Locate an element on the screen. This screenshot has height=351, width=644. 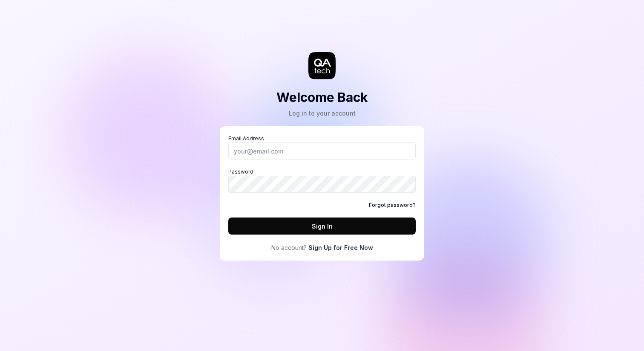
input: Email Address is located at coordinates (322, 151).